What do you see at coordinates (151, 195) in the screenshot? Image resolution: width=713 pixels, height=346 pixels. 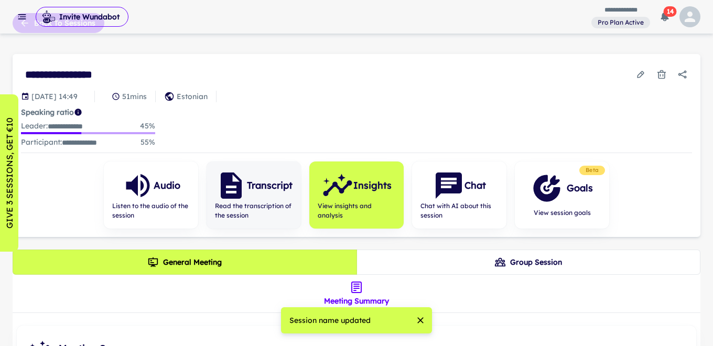 I see `button: AudioListen to the audio of the session` at bounding box center [151, 195].